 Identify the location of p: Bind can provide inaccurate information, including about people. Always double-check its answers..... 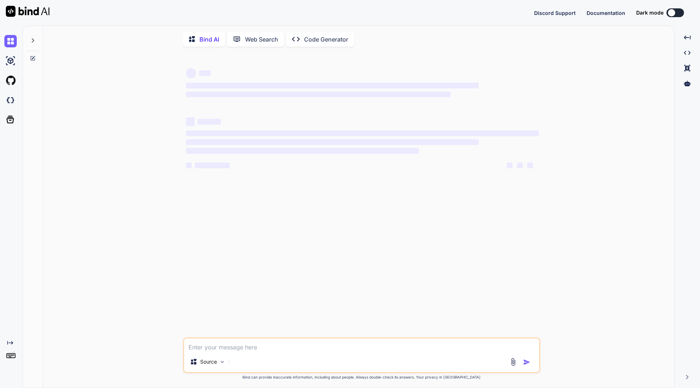
(361, 377).